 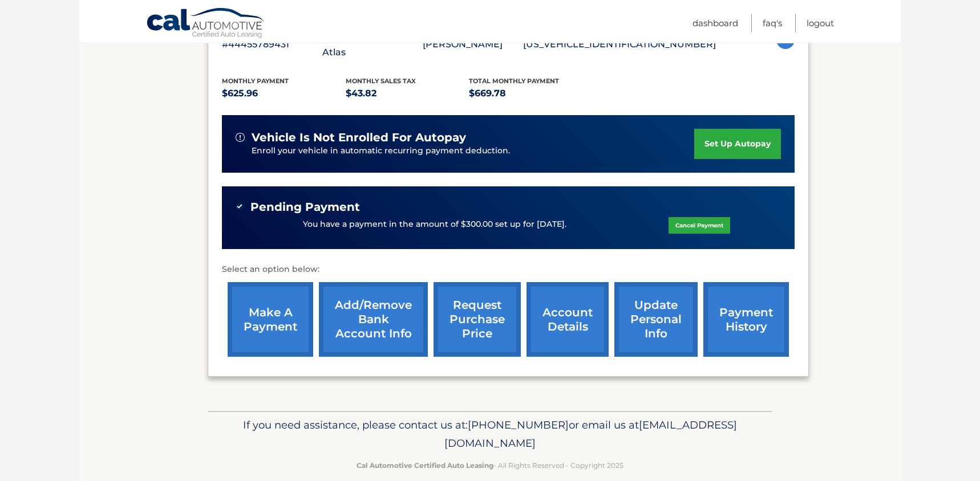 I want to click on p: 2024 Volkswagen Atlas, so click(x=372, y=45).